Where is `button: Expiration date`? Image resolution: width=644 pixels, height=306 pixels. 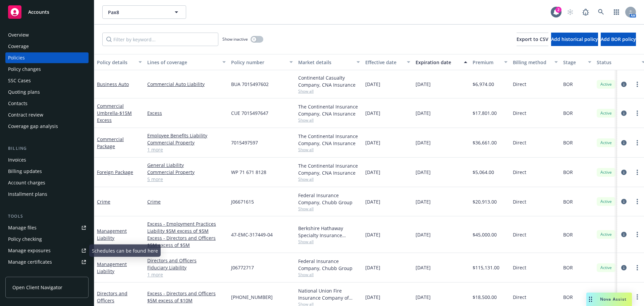
button: Expiration date is located at coordinates (442, 62).